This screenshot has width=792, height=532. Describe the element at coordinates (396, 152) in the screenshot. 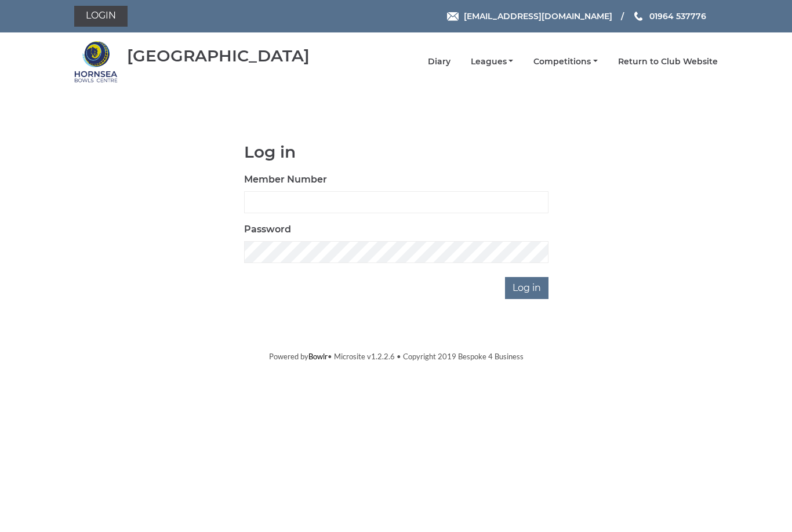

I see `h1: Log in` at that location.